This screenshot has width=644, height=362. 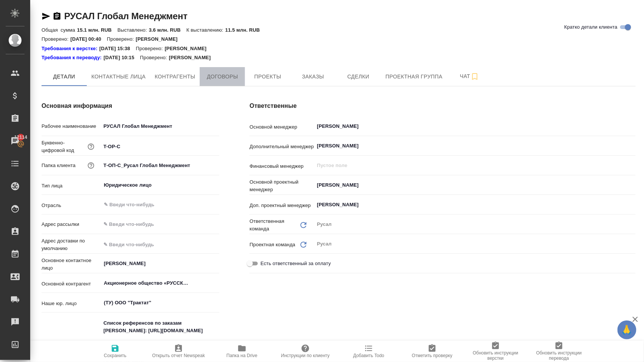 What do you see at coordinates (115, 356) in the screenshot?
I see `span: Сохранить` at bounding box center [115, 356].